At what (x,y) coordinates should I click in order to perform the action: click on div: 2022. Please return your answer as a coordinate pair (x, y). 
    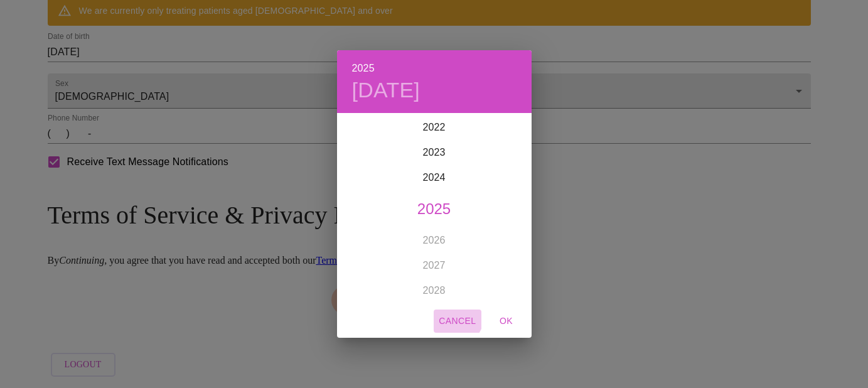
    Looking at the image, I should click on (434, 128).